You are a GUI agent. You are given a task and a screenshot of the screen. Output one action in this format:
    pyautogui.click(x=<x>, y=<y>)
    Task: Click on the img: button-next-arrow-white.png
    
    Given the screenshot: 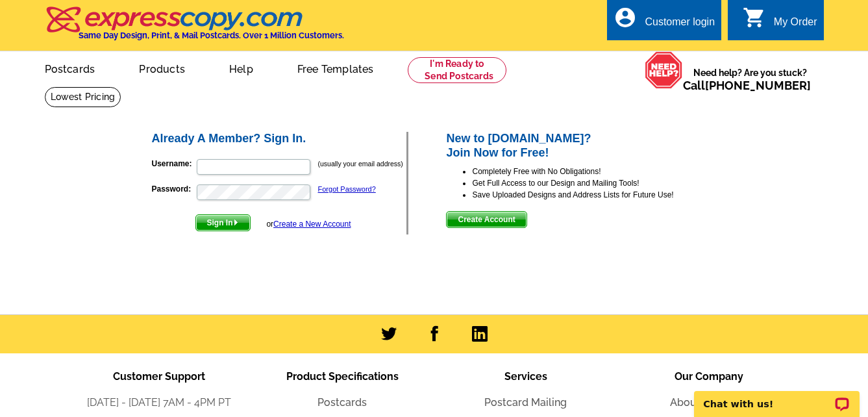 What is the action you would take?
    pyautogui.click(x=235, y=223)
    